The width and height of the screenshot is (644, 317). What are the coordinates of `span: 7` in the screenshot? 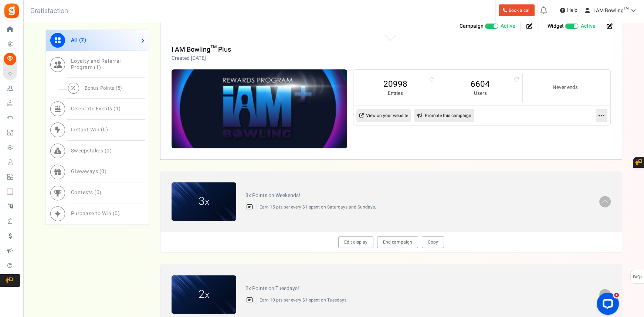 It's located at (82, 40).